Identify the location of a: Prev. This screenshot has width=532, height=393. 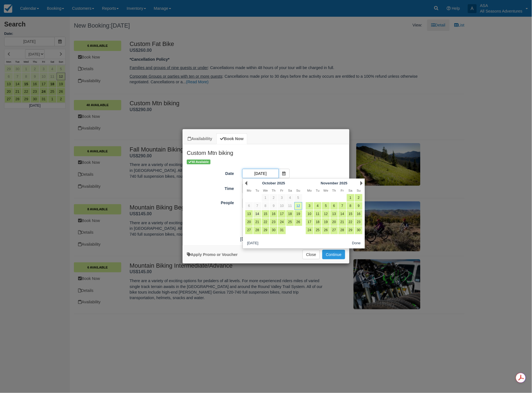
(246, 183).